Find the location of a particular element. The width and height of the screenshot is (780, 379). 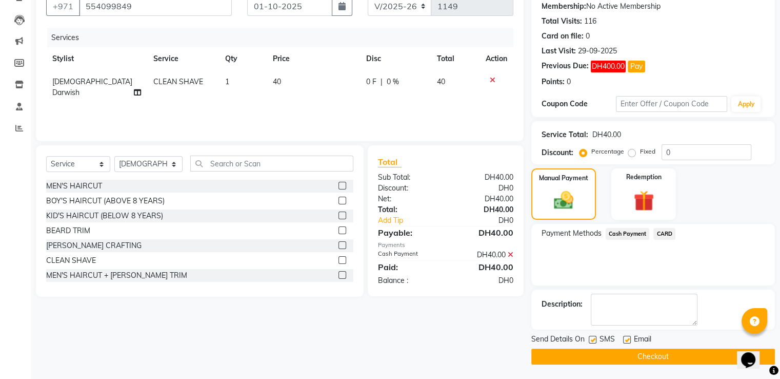

input: Enter Offer / Coupon Code is located at coordinates (672, 104).